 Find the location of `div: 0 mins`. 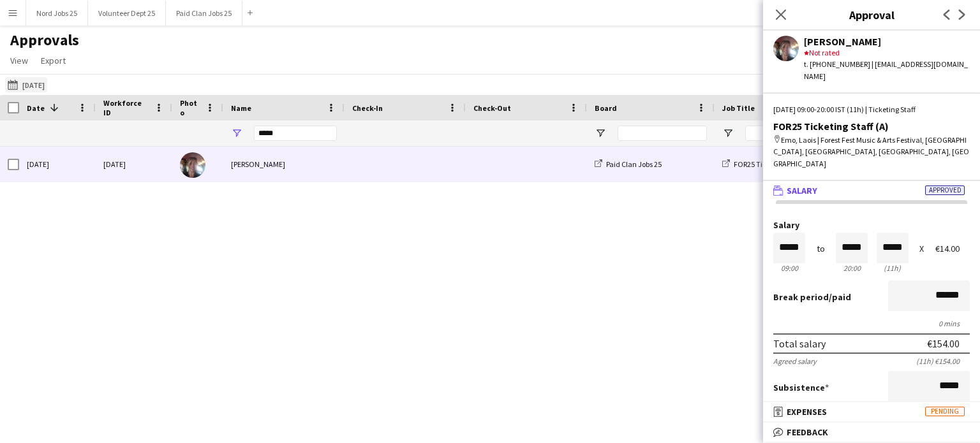

div: 0 mins is located at coordinates (872, 324).